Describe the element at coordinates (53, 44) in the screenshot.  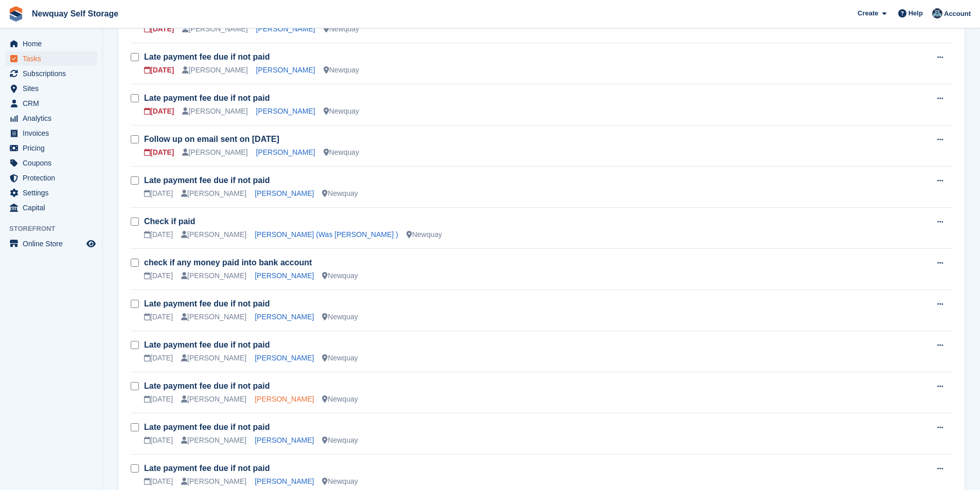
I see `span: Home` at that location.